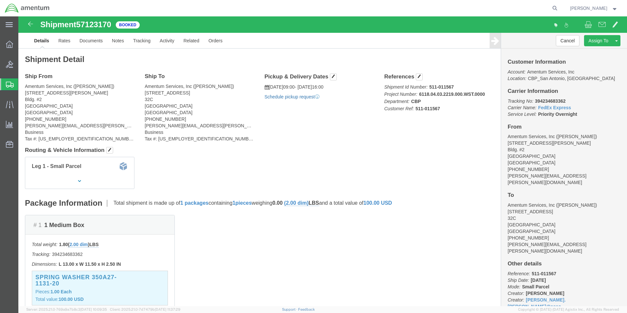 The width and height of the screenshot is (627, 313). Describe the element at coordinates (588, 8) in the screenshot. I see `span: ALISON GODOY` at that location.